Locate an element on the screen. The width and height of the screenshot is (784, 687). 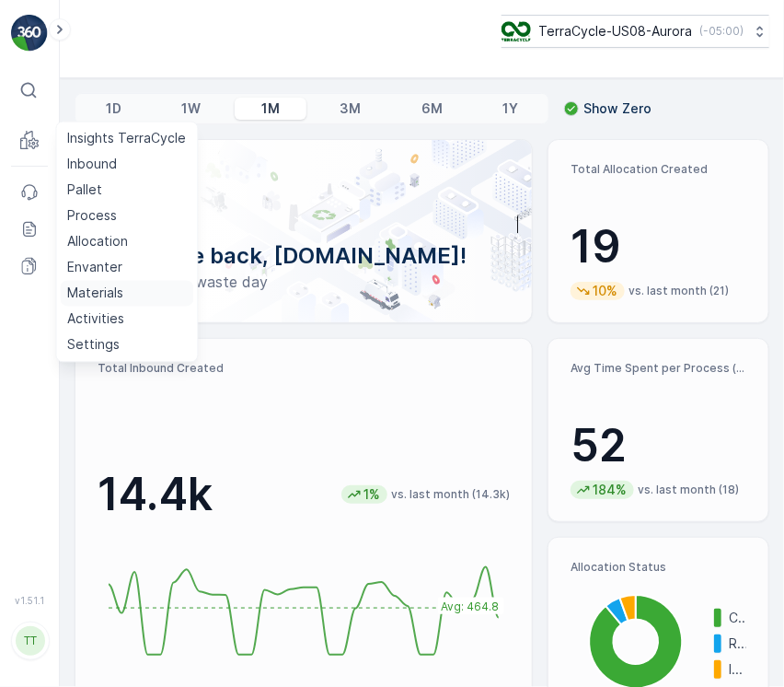
p: vs. last month (21) is located at coordinates (679, 291).